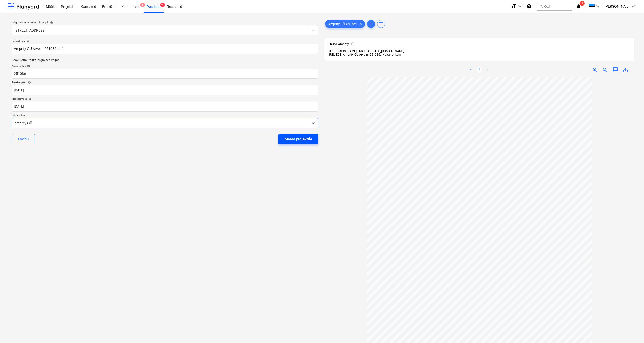 This screenshot has height=343, width=644. I want to click on span: zoom_out, so click(605, 70).